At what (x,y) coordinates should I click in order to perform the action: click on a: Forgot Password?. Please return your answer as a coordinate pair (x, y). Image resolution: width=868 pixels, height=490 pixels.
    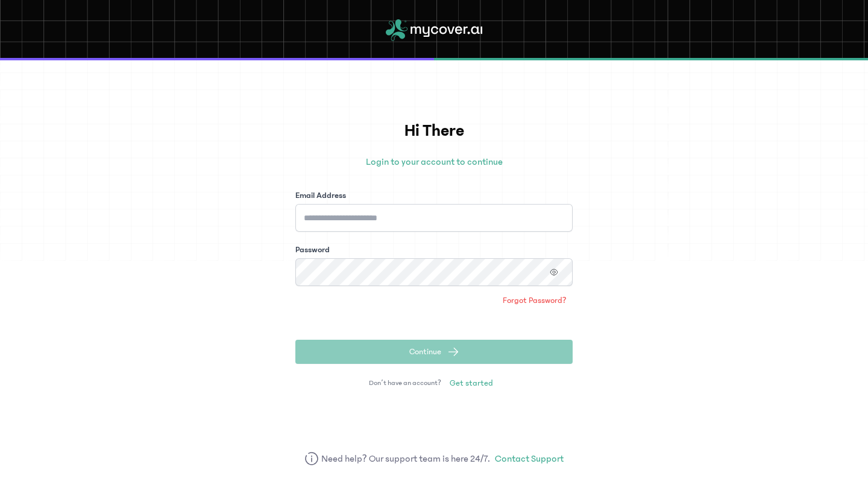
    Looking at the image, I should click on (535, 301).